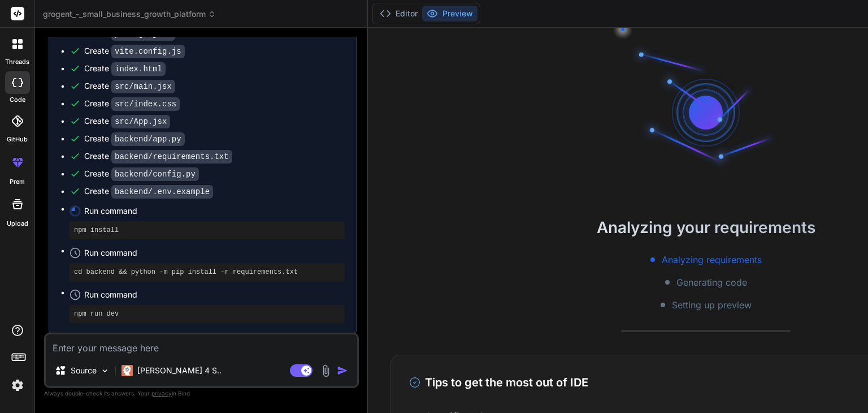 The width and height of the screenshot is (868, 413). I want to click on img: Claude 4 Sonnet, so click(127, 371).